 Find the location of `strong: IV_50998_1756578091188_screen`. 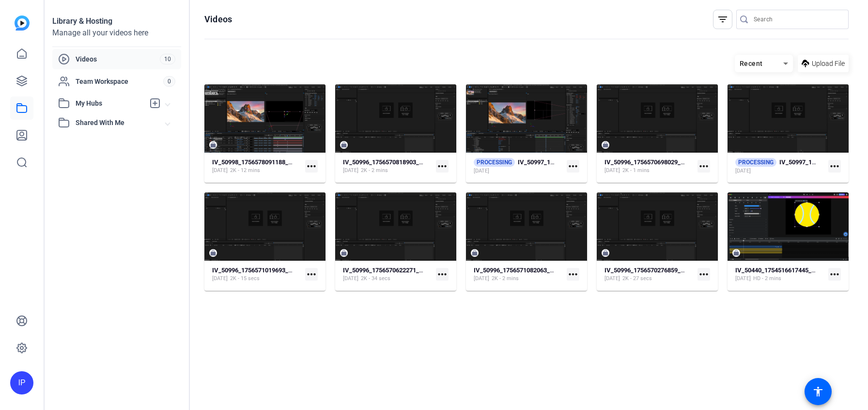

strong: IV_50998_1756578091188_screen is located at coordinates (260, 162).